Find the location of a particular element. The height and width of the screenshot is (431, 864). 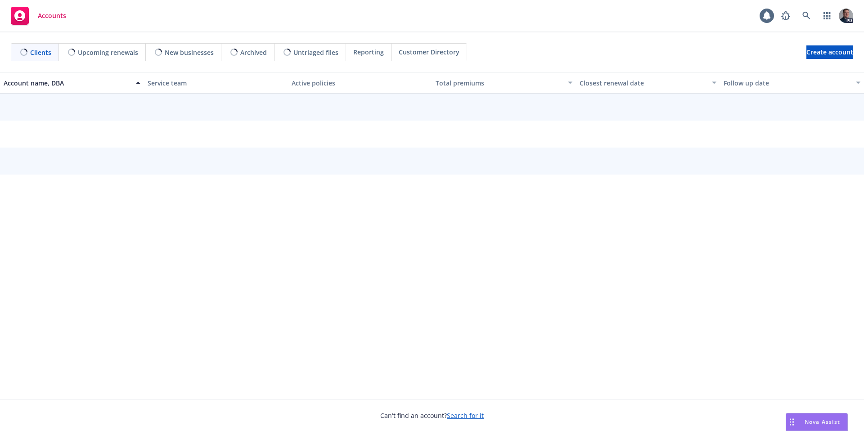

button: Active policies is located at coordinates (360, 83).